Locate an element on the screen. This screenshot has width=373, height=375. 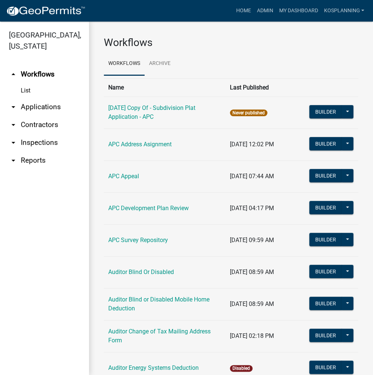
th: Last Published is located at coordinates (265, 87).